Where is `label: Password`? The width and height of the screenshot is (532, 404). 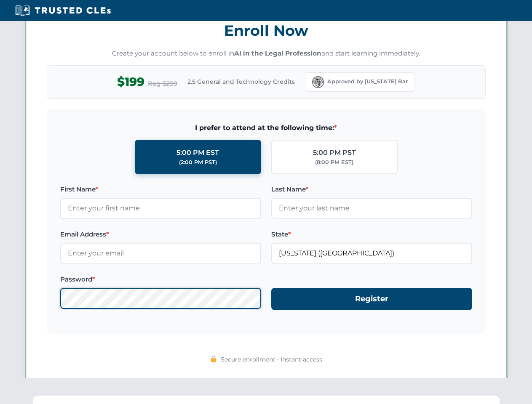
label: Password is located at coordinates (161, 280).